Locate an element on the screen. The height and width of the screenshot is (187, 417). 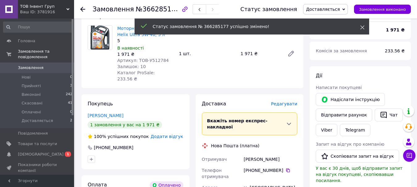
button: Скопіювати запит на відгук is located at coordinates (357, 156).